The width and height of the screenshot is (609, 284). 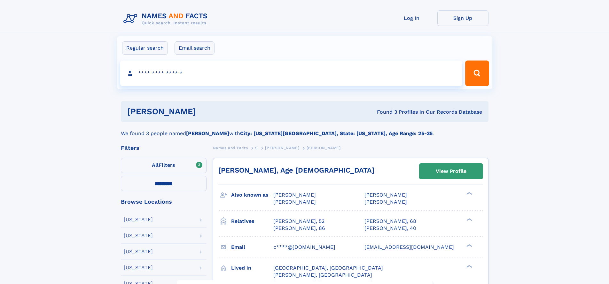 I want to click on label: Email search, so click(x=194, y=48).